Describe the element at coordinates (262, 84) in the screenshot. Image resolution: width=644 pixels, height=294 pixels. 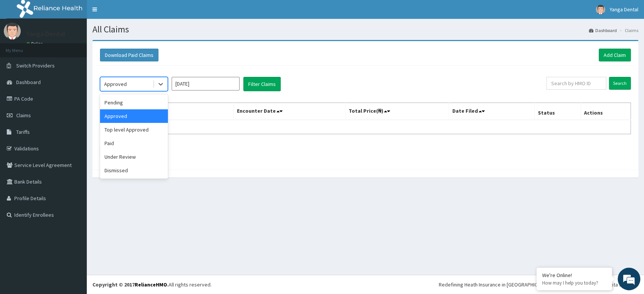
I see `button: Filter Claims` at that location.